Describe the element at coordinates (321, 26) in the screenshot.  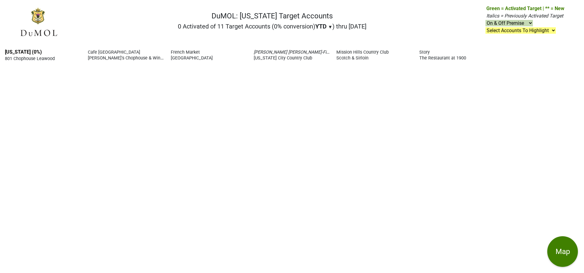
I see `span: YTD` at that location.